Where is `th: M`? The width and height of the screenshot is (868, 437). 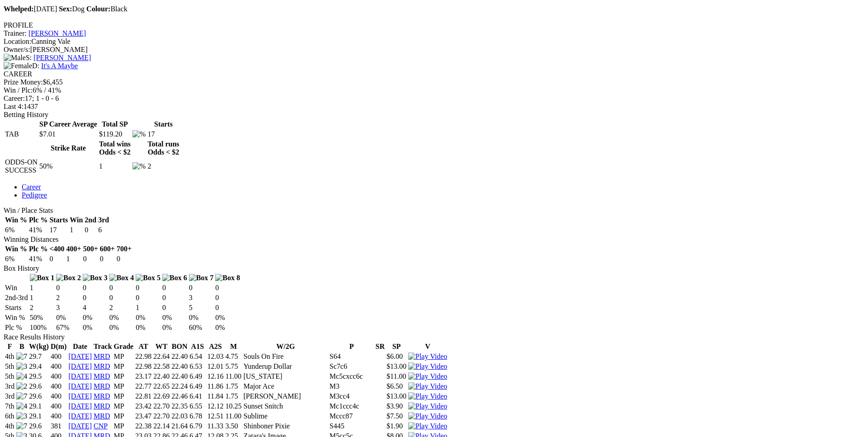 th: M is located at coordinates (234, 347).